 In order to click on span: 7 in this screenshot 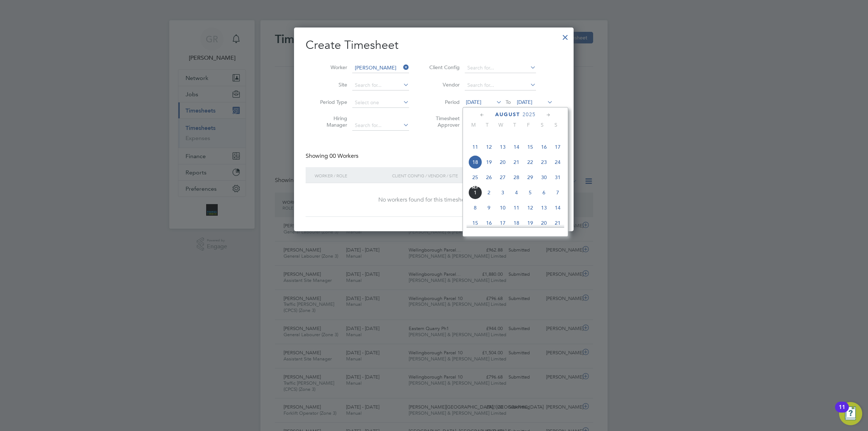, I will do `click(558, 193)`.